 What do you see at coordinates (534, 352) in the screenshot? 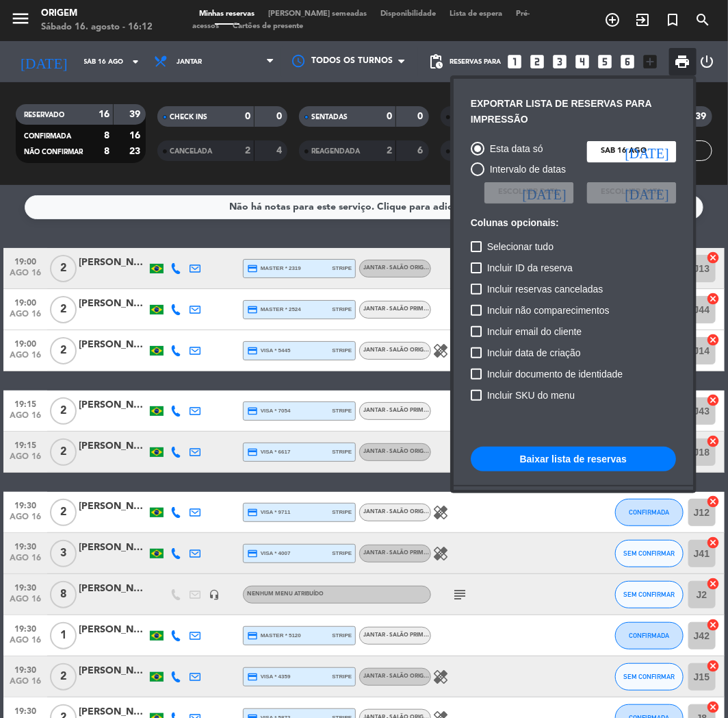
I see `span: Incluir data de criação` at bounding box center [534, 352].